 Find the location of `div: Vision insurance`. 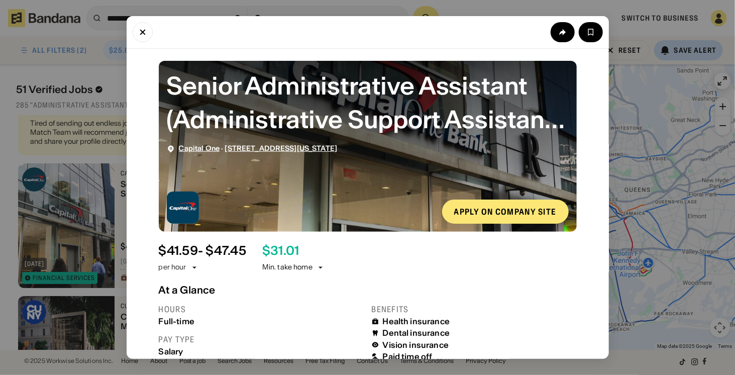

div: Vision insurance is located at coordinates (416, 345).